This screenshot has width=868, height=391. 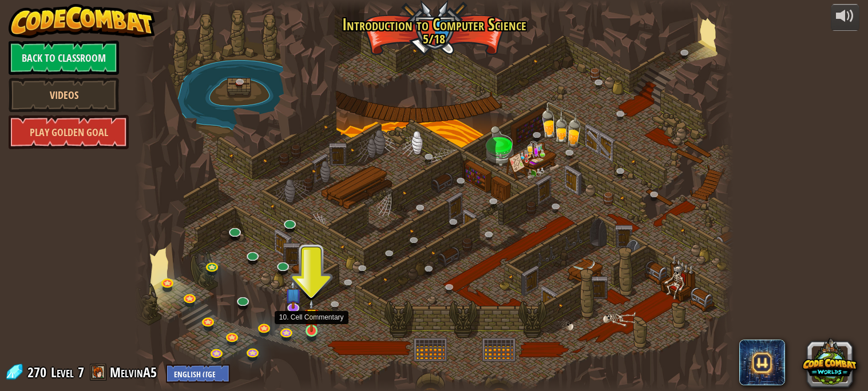 What do you see at coordinates (81, 372) in the screenshot?
I see `span: 7` at bounding box center [81, 372].